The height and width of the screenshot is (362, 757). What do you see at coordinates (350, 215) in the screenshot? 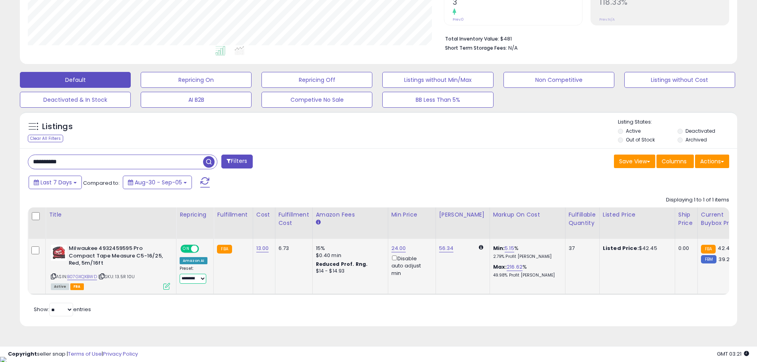
I see `div: Amazon Fees` at bounding box center [350, 215].